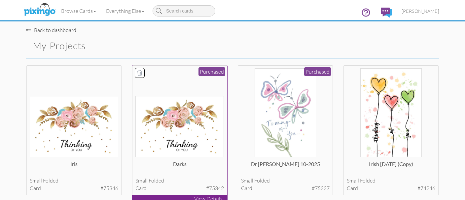 Image resolution: width=465 pixels, height=200 pixels. Describe the element at coordinates (285, 113) in the screenshot. I see `img: 136308-1-1759271925184-073715d480a447c2-qa.jpg` at that location.